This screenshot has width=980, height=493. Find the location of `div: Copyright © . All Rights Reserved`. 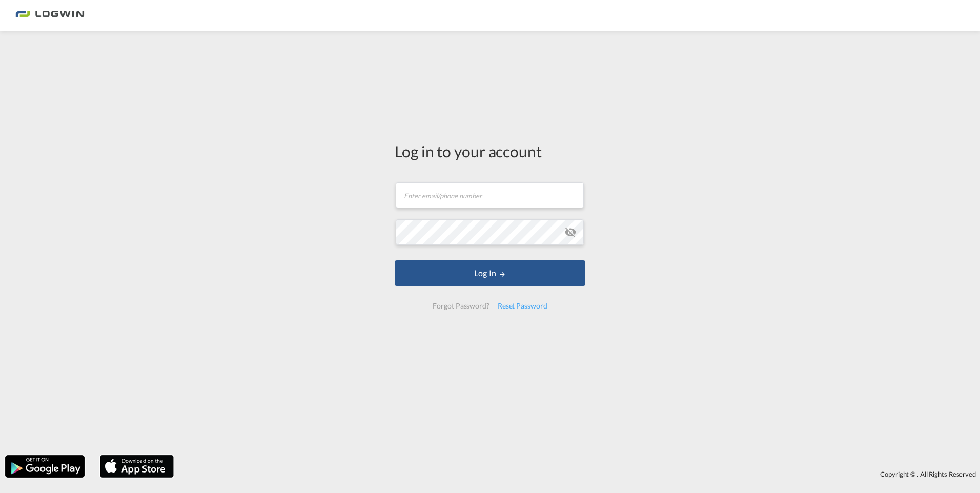

div: Copyright © . All Rights Reserved is located at coordinates (579, 474).